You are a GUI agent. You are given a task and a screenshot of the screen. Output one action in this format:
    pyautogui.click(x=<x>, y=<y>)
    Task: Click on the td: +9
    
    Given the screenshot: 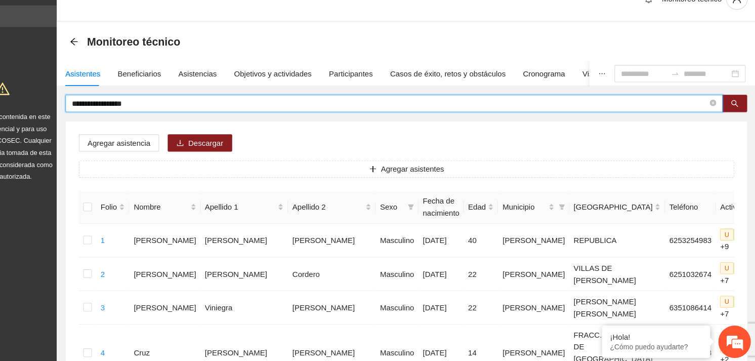 What is the action you would take?
    pyautogui.click(x=735, y=246)
    